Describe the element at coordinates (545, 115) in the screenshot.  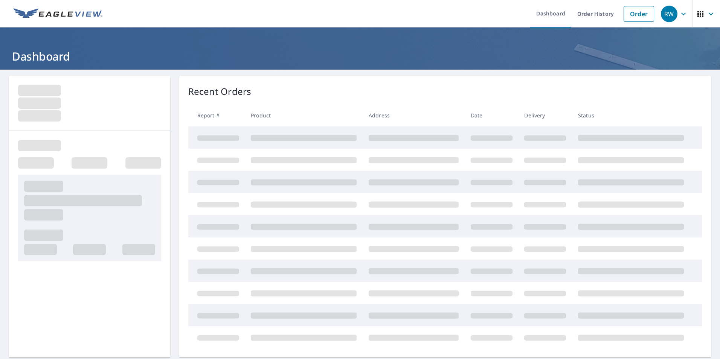
I see `th: Delivery` at that location.